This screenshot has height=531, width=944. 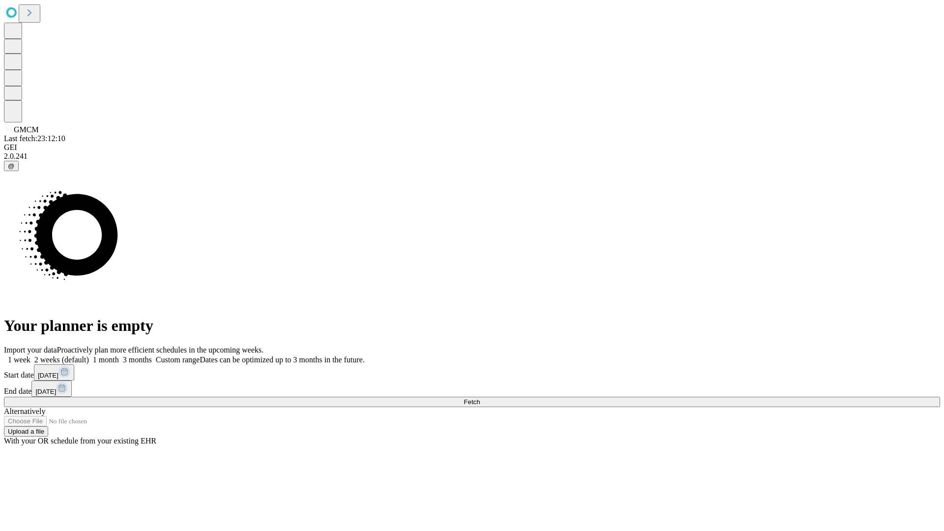 I want to click on span: Last fetch: 23:12:10, so click(x=34, y=138).